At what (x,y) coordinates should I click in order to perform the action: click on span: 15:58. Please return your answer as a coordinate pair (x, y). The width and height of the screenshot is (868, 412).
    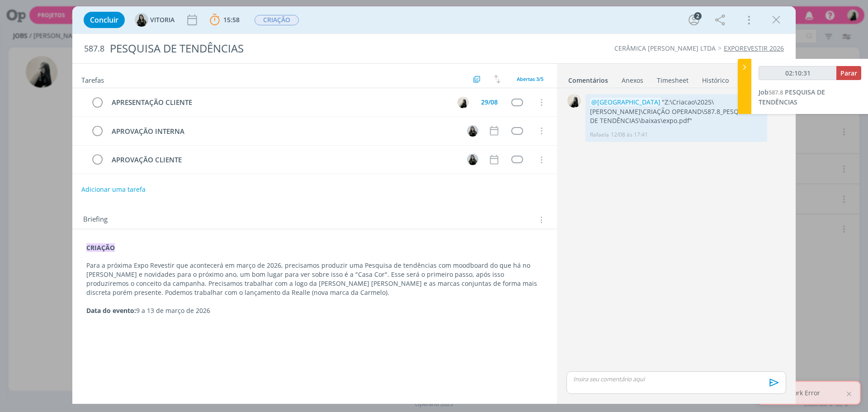
    Looking at the image, I should click on (232, 19).